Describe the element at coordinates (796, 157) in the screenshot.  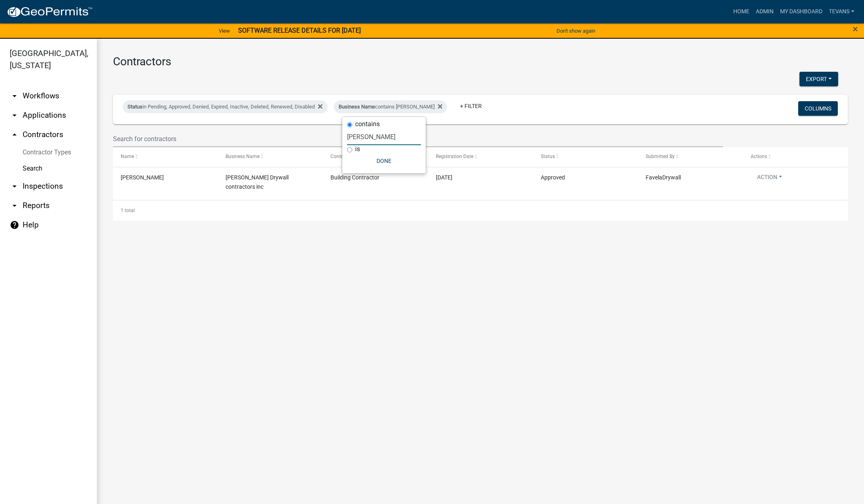
I see `datatable-header-cell: Actions` at that location.